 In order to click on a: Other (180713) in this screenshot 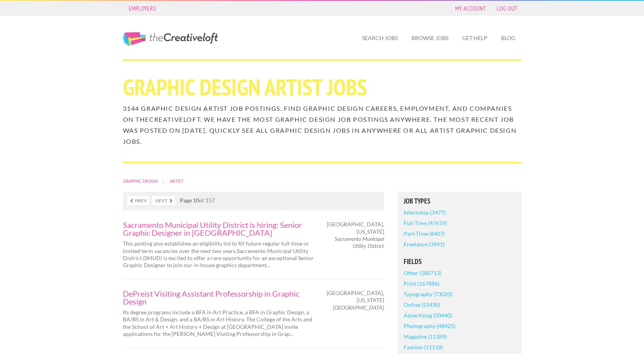, I will do `click(423, 273)`.